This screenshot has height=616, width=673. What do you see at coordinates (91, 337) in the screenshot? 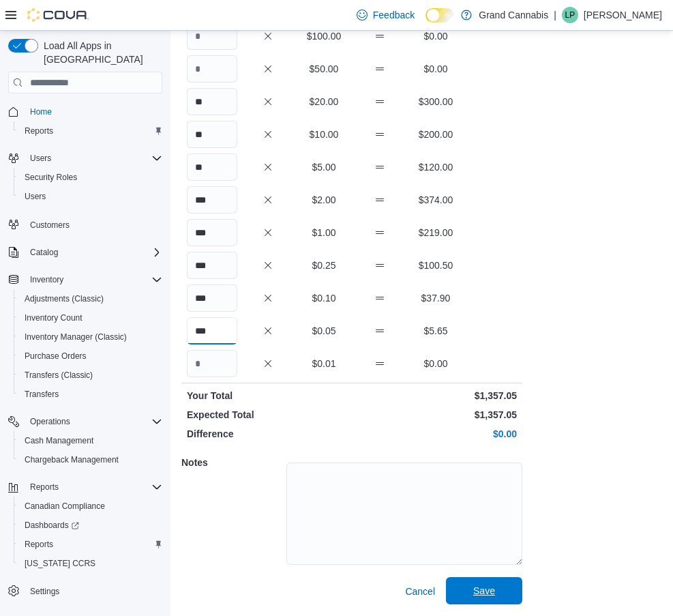
I see `button: Inventory Manager (Classic)` at bounding box center [91, 337].